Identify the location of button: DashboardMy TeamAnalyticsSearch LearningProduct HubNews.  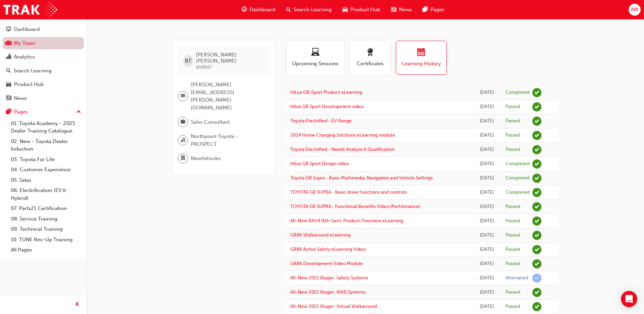
(43, 64).